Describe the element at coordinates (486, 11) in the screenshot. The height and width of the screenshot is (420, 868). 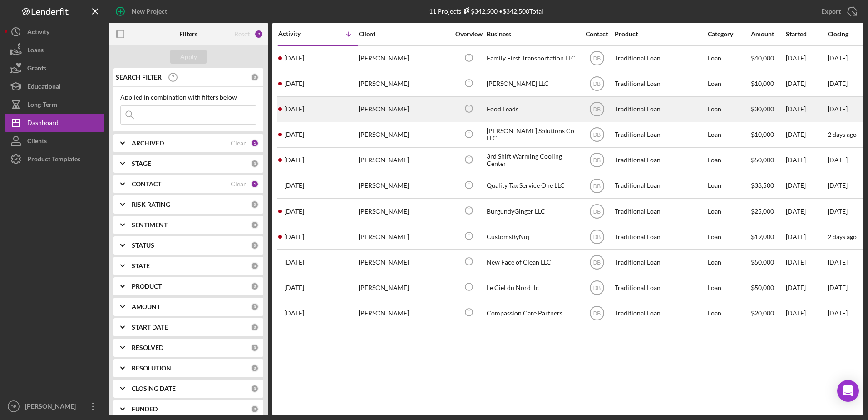
I see `div: 11 Projects • $342,500 Total` at that location.